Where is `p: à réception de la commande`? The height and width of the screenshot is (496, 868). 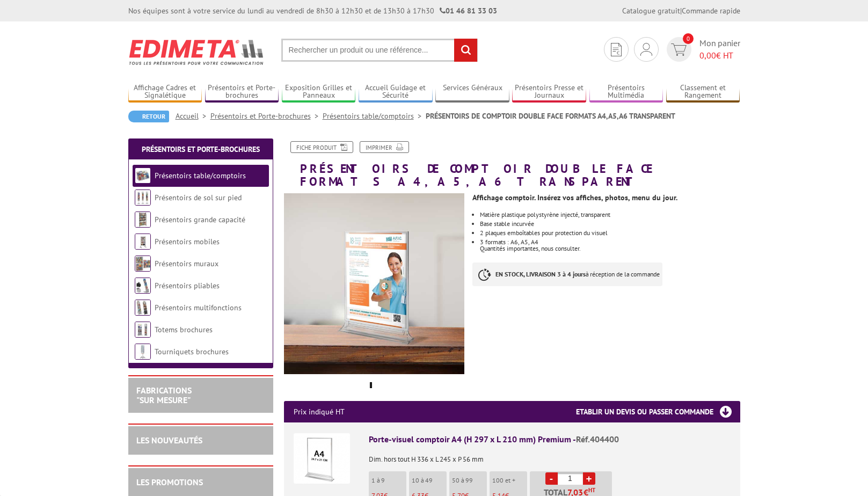
p: à réception de la commande is located at coordinates (568, 274).